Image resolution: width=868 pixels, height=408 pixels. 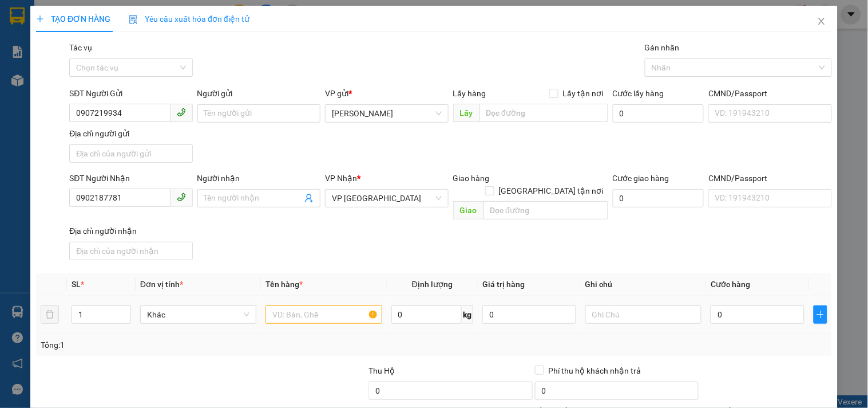 What do you see at coordinates (50, 314) in the screenshot?
I see `button: delete` at bounding box center [50, 314].